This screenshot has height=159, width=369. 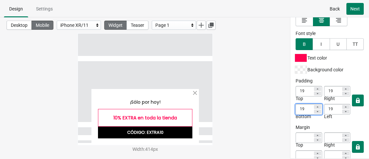 What do you see at coordinates (172, 25) in the screenshot?
I see `div: Page 1` at bounding box center [172, 25].